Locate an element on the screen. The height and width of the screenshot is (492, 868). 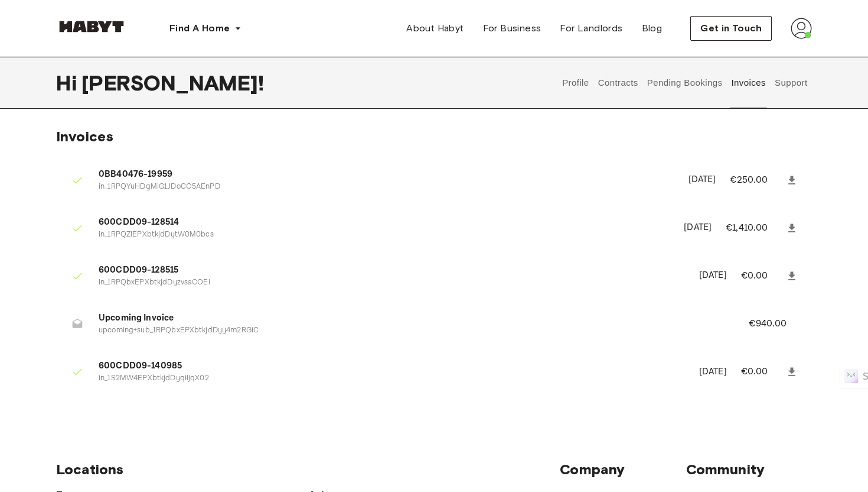
div: user profile tabs is located at coordinates (685, 83).